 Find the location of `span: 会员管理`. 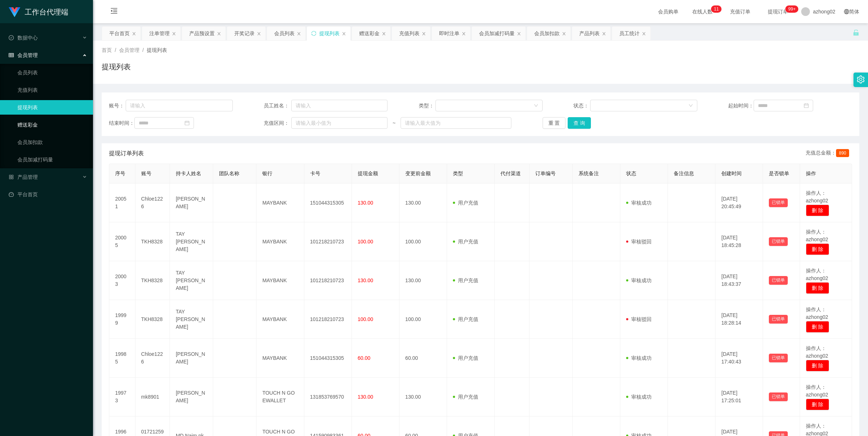

span: 会员管理 is located at coordinates (129, 50).